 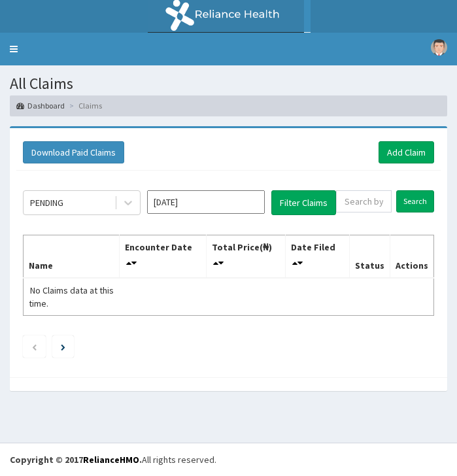 I want to click on input: Search by HMO ID, so click(x=364, y=201).